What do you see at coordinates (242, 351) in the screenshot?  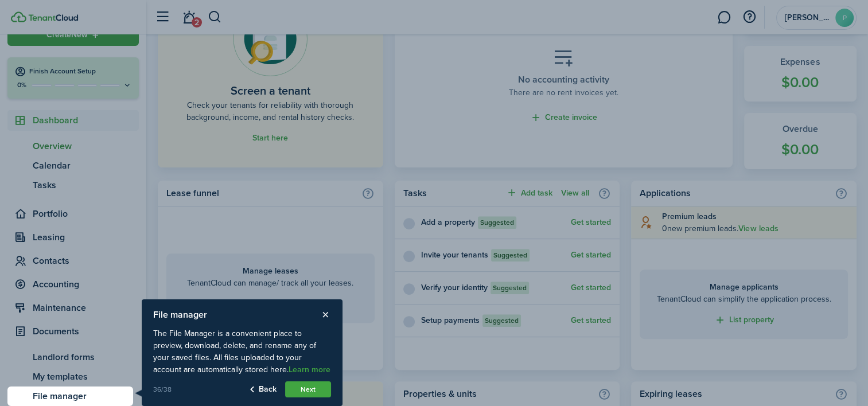 I see `product-tour-step-description: The File Manager is a convenient place to preview, download, delete, and rename any of your saved...` at bounding box center [242, 351].